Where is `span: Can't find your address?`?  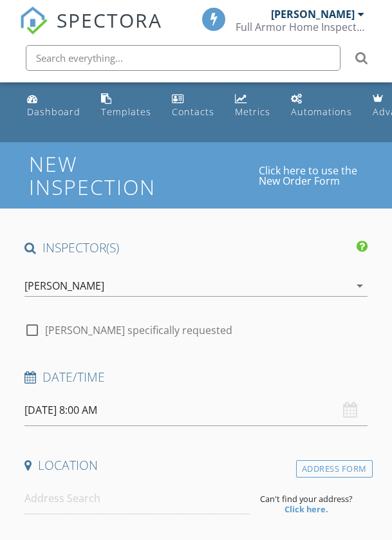 span: Can't find your address? is located at coordinates (306, 499).